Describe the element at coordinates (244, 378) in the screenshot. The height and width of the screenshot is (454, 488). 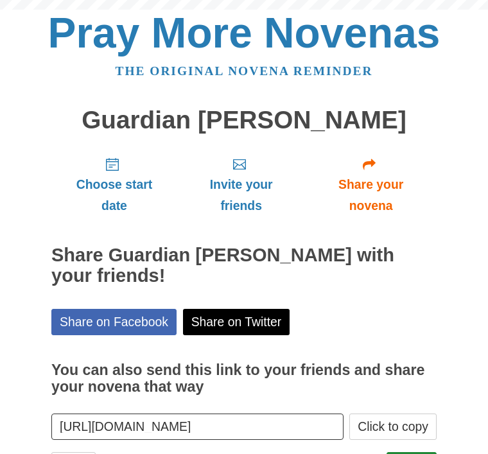
I see `h3: You can also send this link to your friends and share your novena that way` at that location.